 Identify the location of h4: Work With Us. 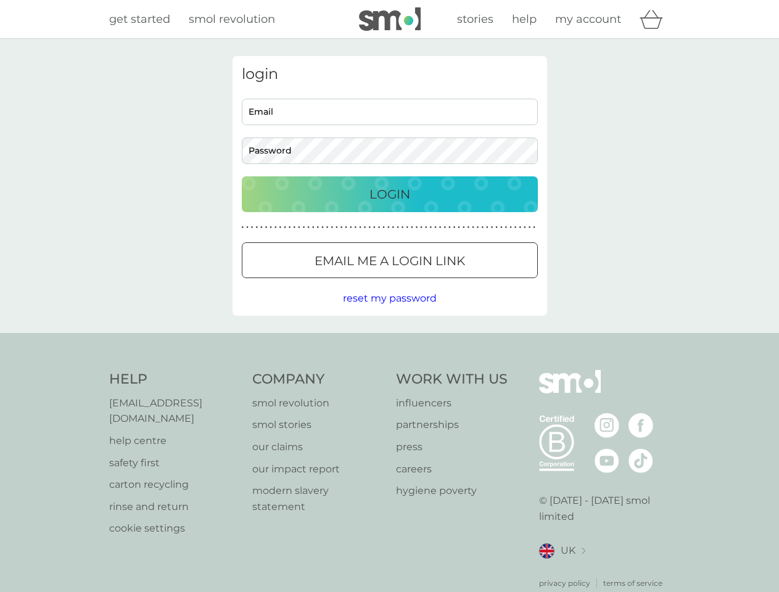
(451, 379).